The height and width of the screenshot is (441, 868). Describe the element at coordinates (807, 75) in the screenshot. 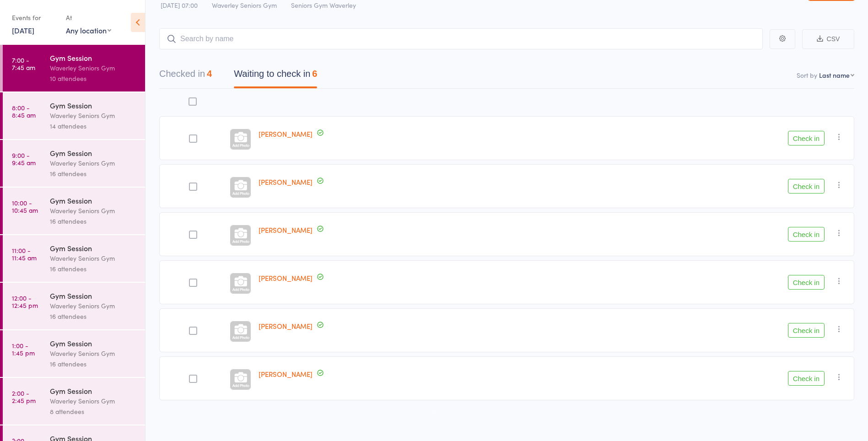

I see `label: Sort by` at that location.